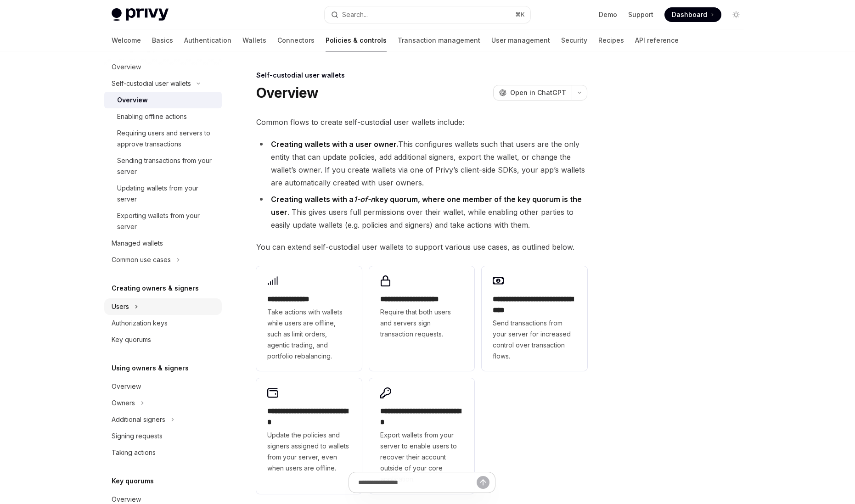 The width and height of the screenshot is (855, 504). What do you see at coordinates (295, 40) in the screenshot?
I see `a: Connectors` at bounding box center [295, 40].